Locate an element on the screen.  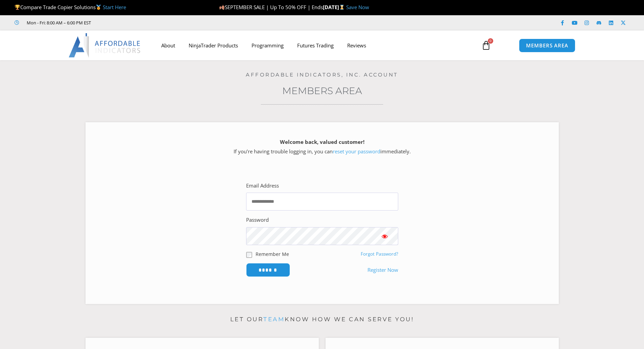
label: Email Address is located at coordinates (262, 186).